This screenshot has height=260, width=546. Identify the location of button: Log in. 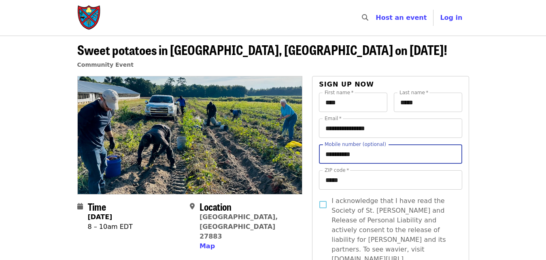
(450, 18).